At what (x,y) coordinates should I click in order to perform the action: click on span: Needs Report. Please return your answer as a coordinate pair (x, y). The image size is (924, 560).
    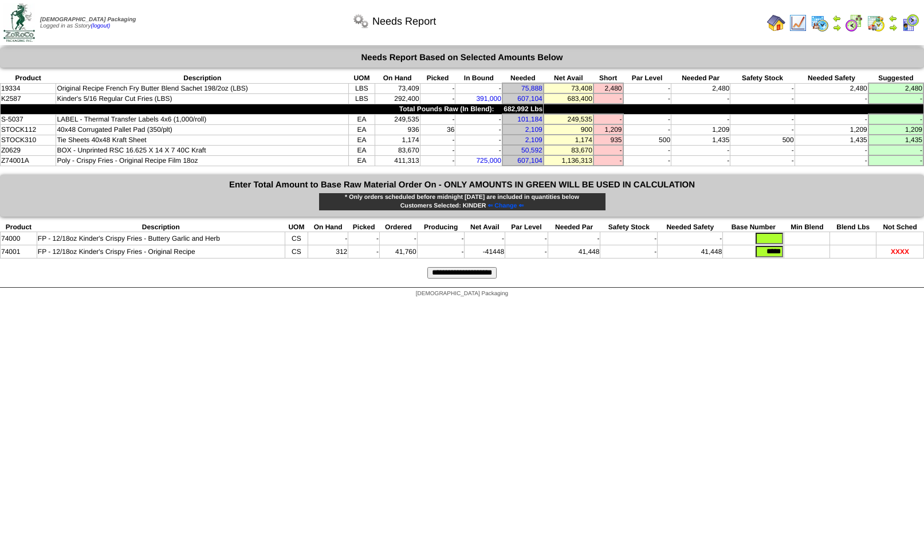
    Looking at the image, I should click on (404, 21).